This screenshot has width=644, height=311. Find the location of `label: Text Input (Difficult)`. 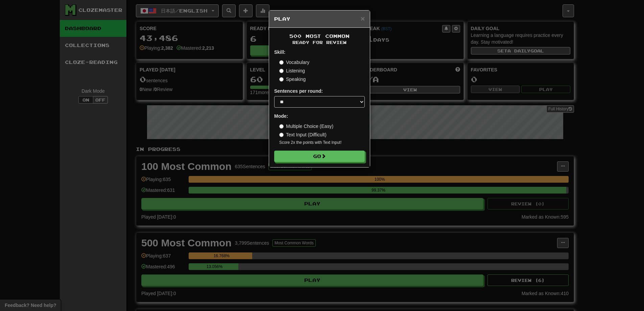

label: Text Input (Difficult) is located at coordinates (303, 135).